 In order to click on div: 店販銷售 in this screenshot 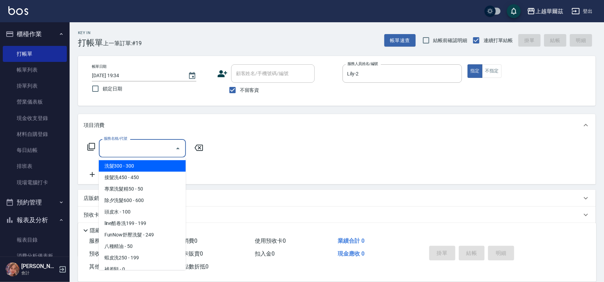, I will do `click(337, 198)`.